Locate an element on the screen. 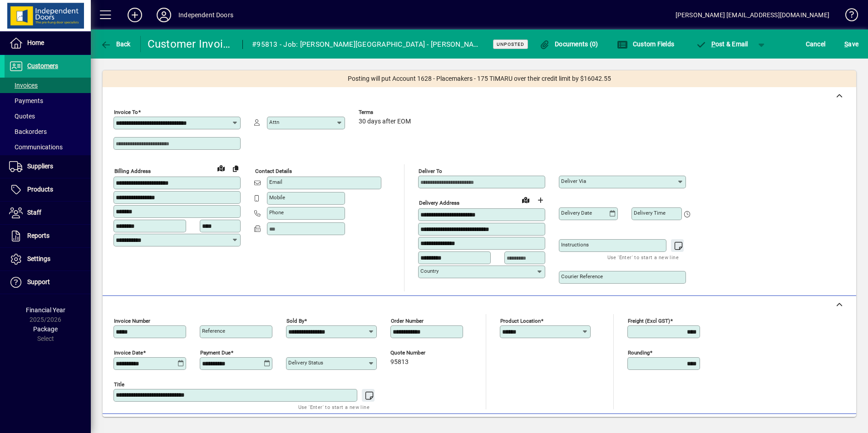  a: Invoices is located at coordinates (48, 85).